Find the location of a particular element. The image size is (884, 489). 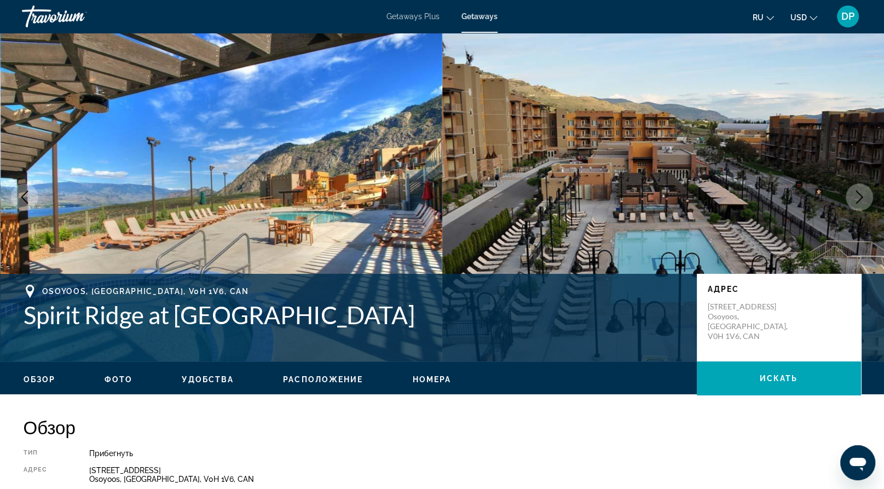

span: Обзор is located at coordinates (39, 379).